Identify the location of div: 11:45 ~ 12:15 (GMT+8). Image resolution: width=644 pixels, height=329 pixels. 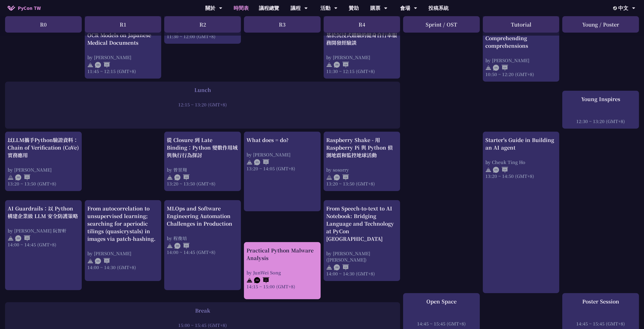
(123, 71).